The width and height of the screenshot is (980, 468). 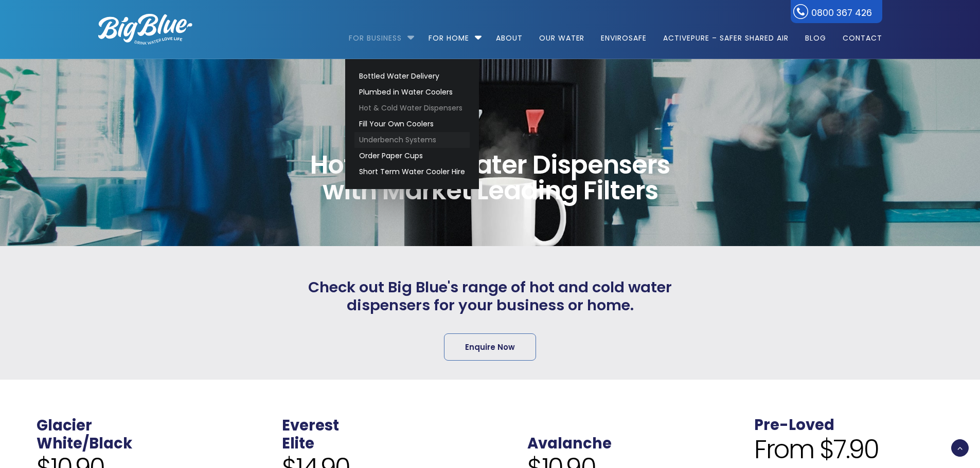 What do you see at coordinates (816, 450) in the screenshot?
I see `span: From $7.90` at bounding box center [816, 450].